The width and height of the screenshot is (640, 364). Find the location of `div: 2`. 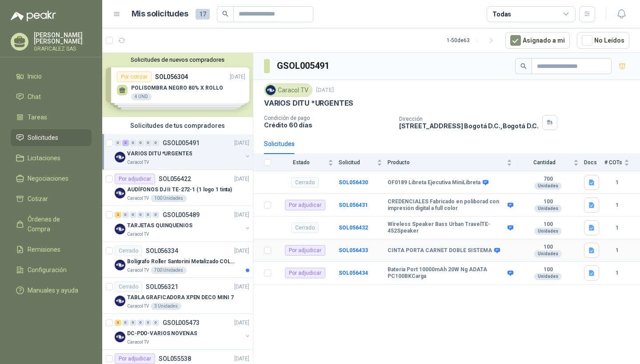

div: 2 is located at coordinates (118, 215).